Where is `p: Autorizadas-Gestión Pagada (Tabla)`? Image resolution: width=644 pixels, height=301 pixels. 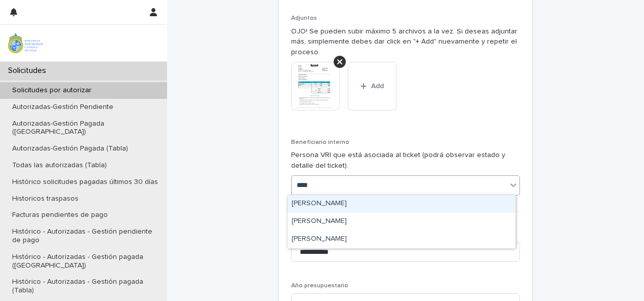 p: Autorizadas-Gestión Pagada (Tabla) is located at coordinates (70, 148).